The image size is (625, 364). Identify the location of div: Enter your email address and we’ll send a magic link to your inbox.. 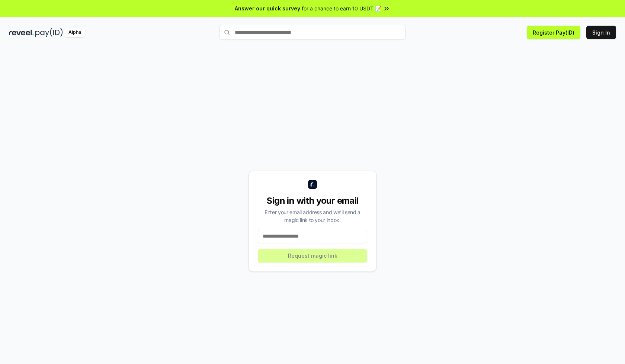
(312, 216).